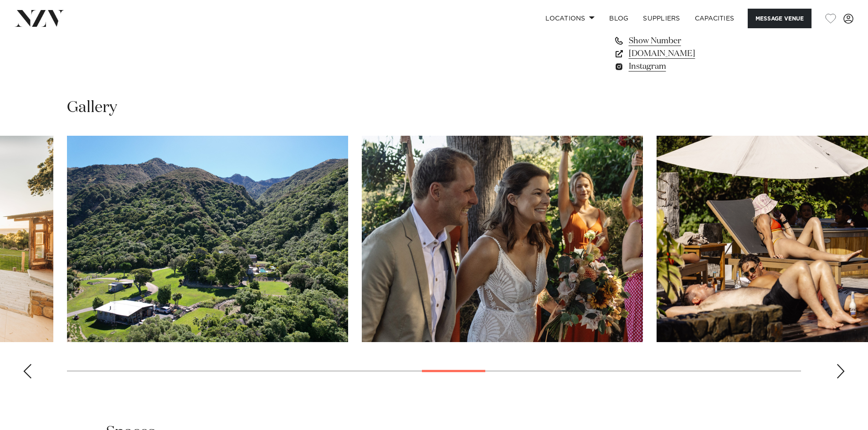 This screenshot has height=430, width=868. Describe the element at coordinates (779, 18) in the screenshot. I see `button: Message Venue` at that location.